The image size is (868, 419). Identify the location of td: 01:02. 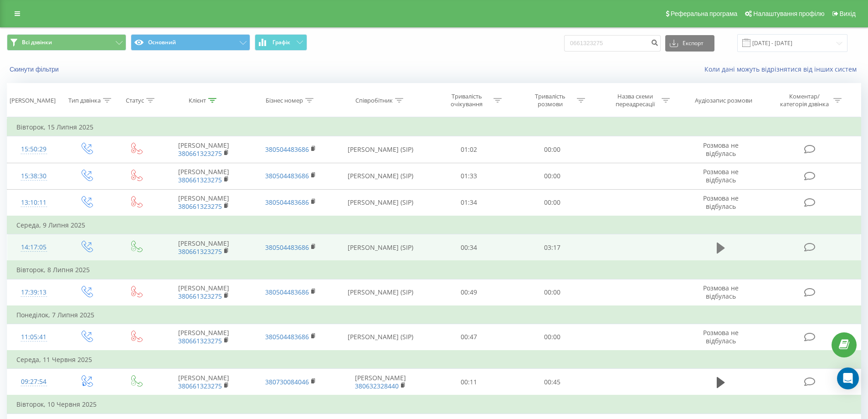
(469, 149).